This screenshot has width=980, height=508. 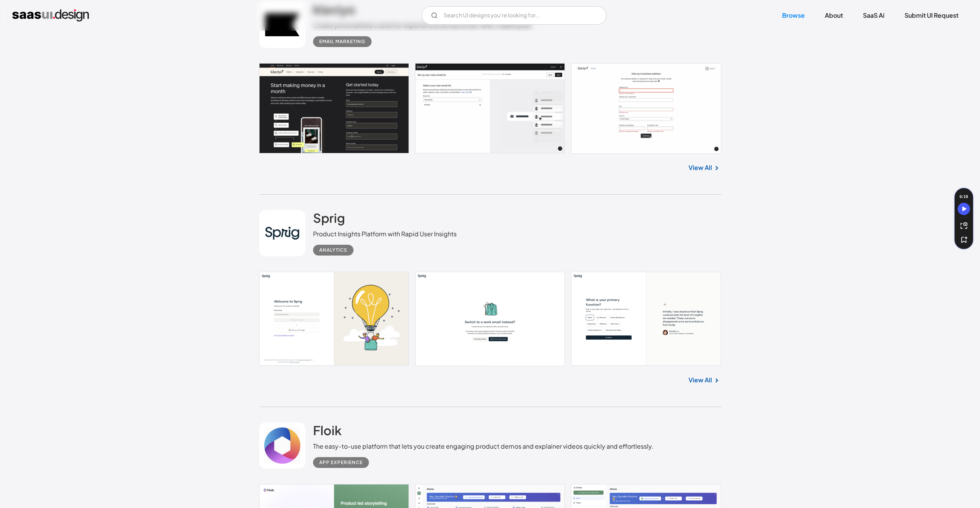 What do you see at coordinates (484, 446) in the screenshot?
I see `div: The easy-to-use platform that lets you create engaging product demos and explainer videos quickly...` at bounding box center [484, 446].